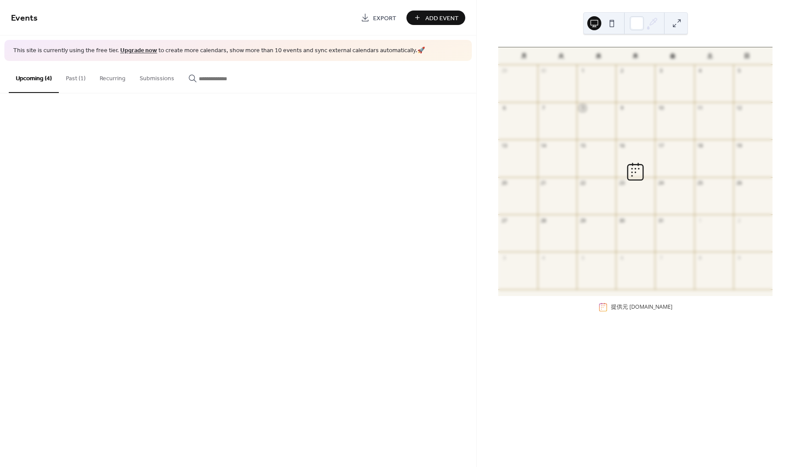 The height and width of the screenshot is (467, 794). What do you see at coordinates (598, 56) in the screenshot?
I see `div: 水` at bounding box center [598, 56].